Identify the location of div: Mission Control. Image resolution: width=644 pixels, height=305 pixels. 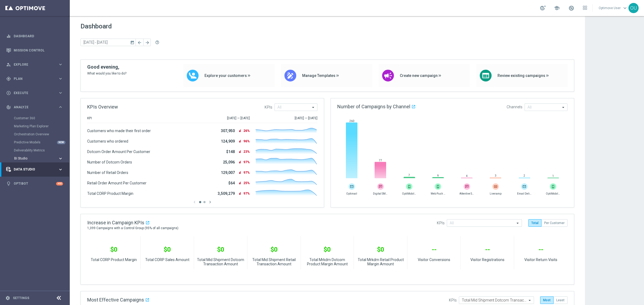
(35, 50).